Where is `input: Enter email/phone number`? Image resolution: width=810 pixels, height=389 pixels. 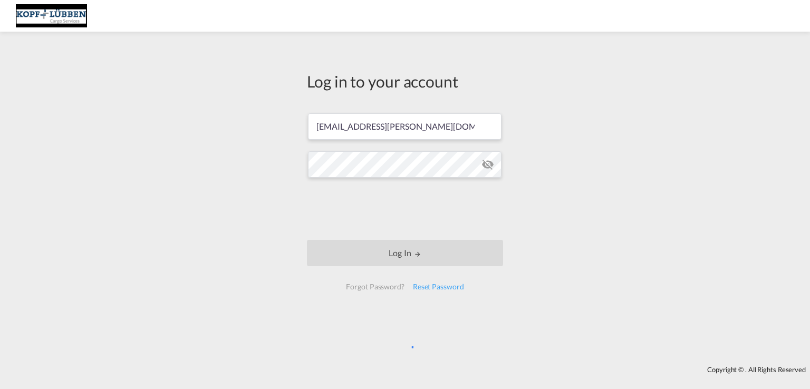
input: Enter email/phone number is located at coordinates (405, 127).